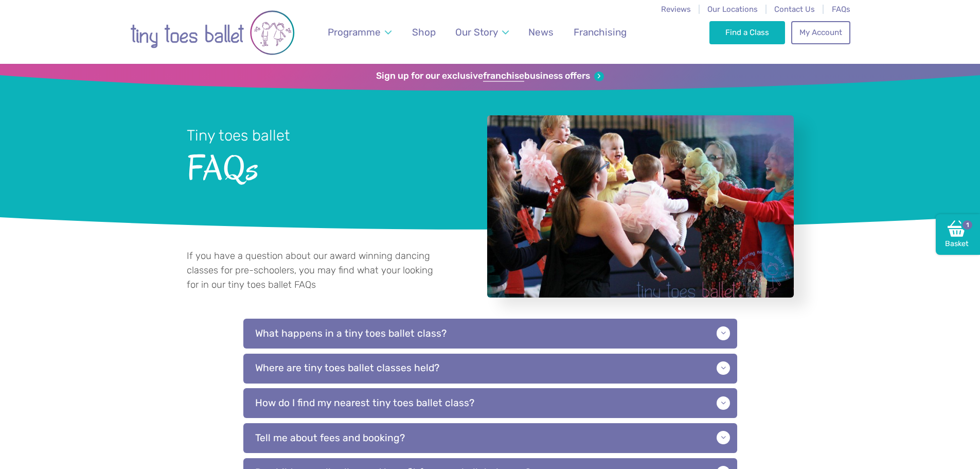 This screenshot has height=469, width=980. What do you see at coordinates (504, 76) in the screenshot?
I see `strong: franchise` at bounding box center [504, 76].